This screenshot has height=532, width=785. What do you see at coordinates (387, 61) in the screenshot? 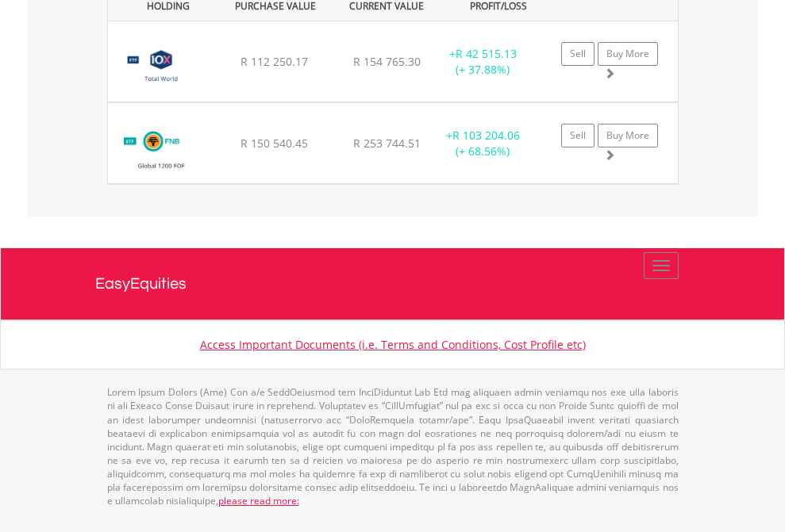
I see `span: R 154 765.30` at bounding box center [387, 61].